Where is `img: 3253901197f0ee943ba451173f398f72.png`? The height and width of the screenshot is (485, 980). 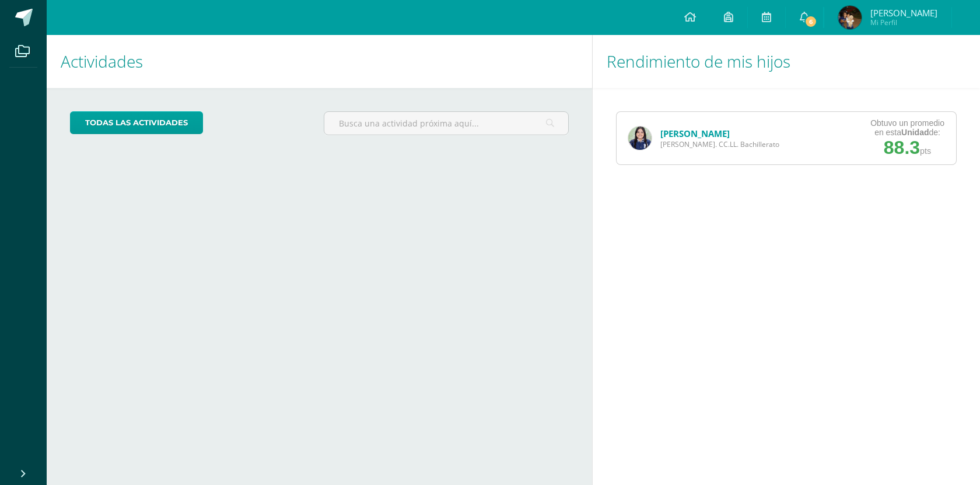
img: 3253901197f0ee943ba451173f398f72.png is located at coordinates (850, 17).